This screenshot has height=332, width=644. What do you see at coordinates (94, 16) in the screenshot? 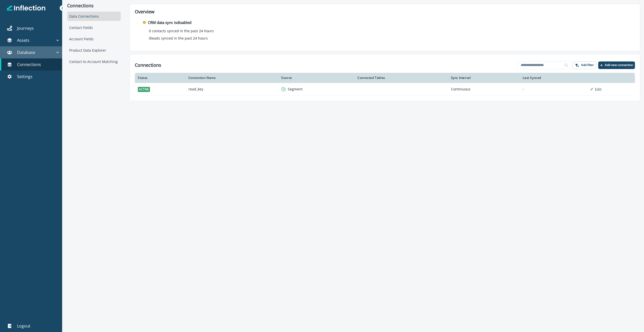
I see `div: Data Connections` at bounding box center [94, 16].